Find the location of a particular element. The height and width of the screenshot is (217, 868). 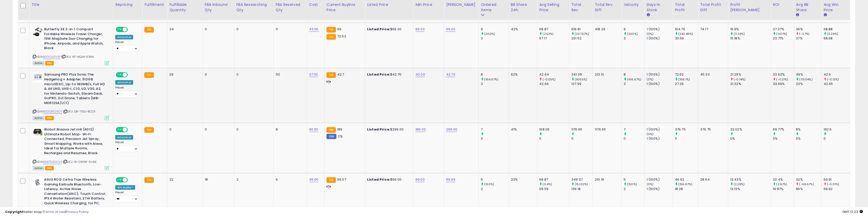

a: B0DCLRTV4P is located at coordinates (52, 57).